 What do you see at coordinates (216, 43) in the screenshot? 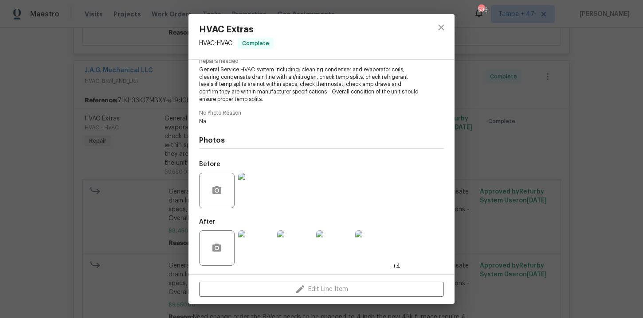
I see `span: HVAC - HVAC` at bounding box center [216, 43].